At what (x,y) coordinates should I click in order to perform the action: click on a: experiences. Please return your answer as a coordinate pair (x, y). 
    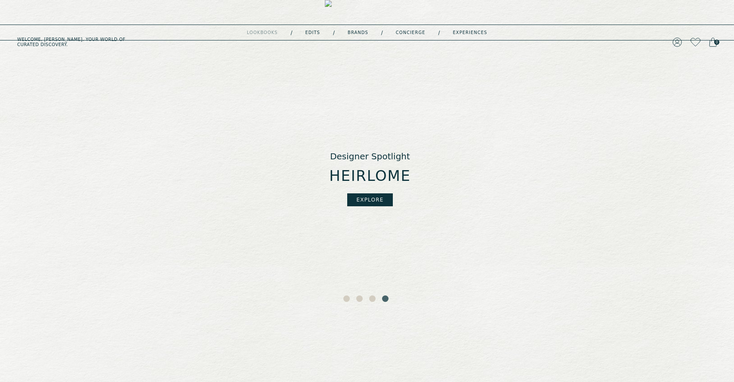
    Looking at the image, I should click on (471, 33).